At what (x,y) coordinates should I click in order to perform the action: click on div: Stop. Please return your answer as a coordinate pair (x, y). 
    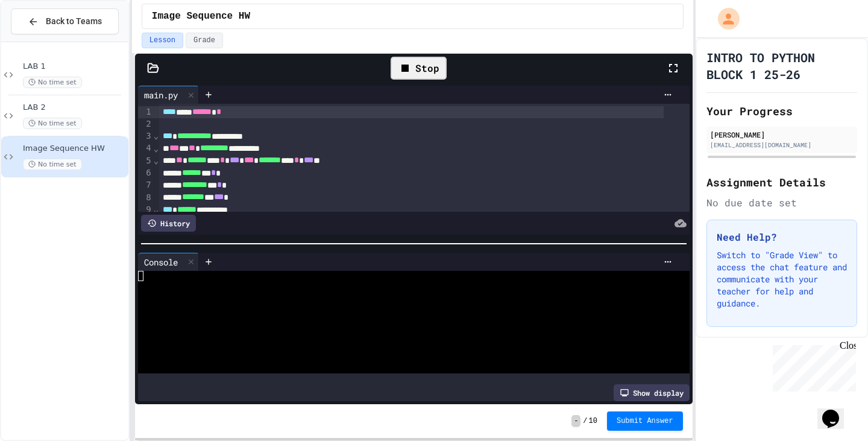
    Looking at the image, I should click on (418, 68).